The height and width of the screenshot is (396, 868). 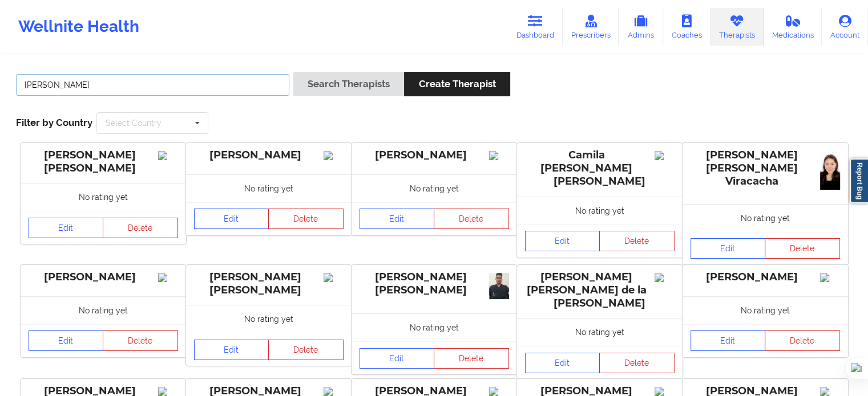 I want to click on button: Create Therapist, so click(x=456, y=84).